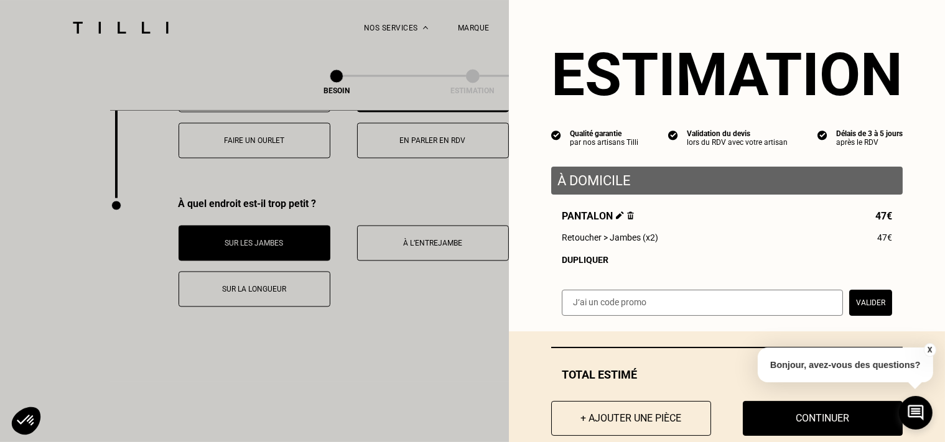 The width and height of the screenshot is (945, 442). Describe the element at coordinates (620, 215) in the screenshot. I see `img: Éditer` at that location.